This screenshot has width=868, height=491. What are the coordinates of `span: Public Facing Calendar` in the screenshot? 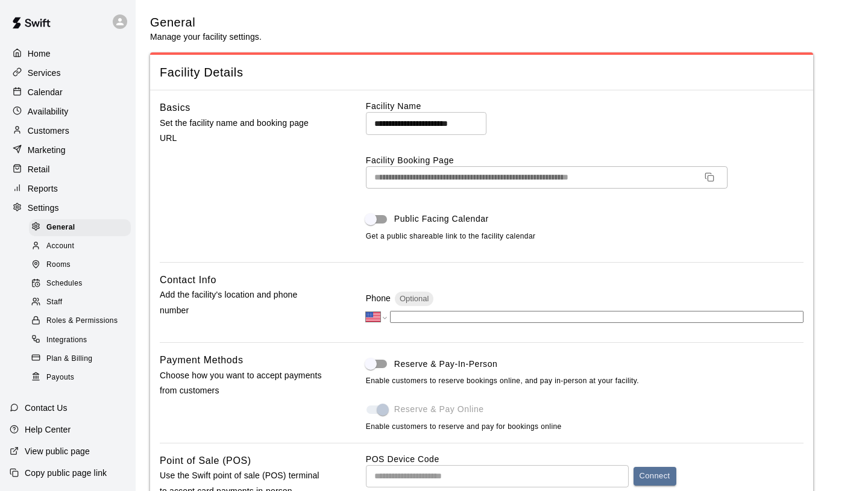 It's located at (441, 219).